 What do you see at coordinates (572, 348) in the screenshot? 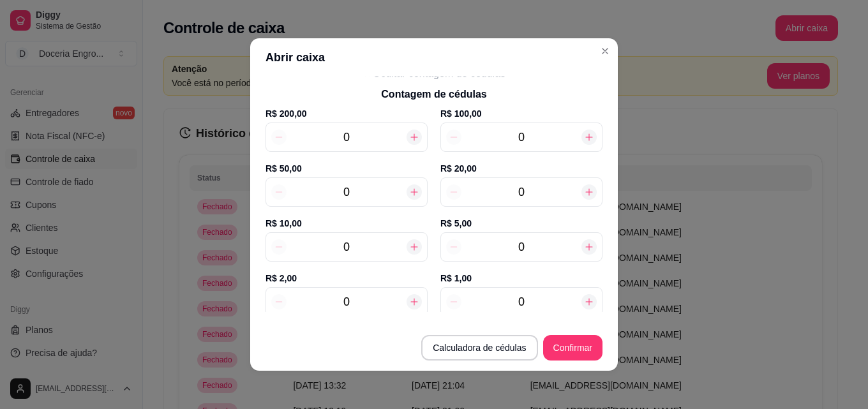
I see `button: Confirmar` at bounding box center [572, 348].